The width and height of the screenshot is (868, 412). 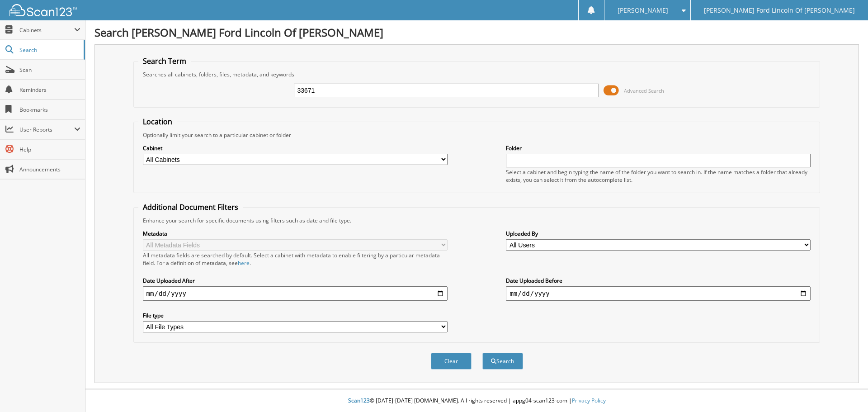 What do you see at coordinates (295, 280) in the screenshot?
I see `label: Date Uploaded After` at bounding box center [295, 280].